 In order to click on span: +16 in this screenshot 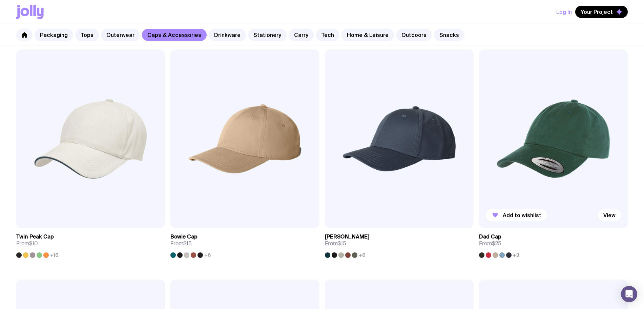, I will do `click(54, 255)`.